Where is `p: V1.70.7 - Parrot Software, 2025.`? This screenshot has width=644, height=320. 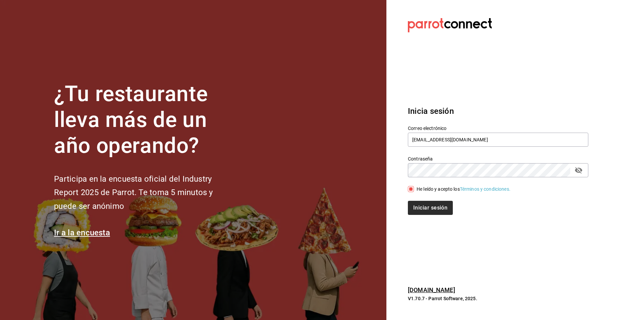 p: V1.70.7 - Parrot Software, 2025. is located at coordinates (498, 299).